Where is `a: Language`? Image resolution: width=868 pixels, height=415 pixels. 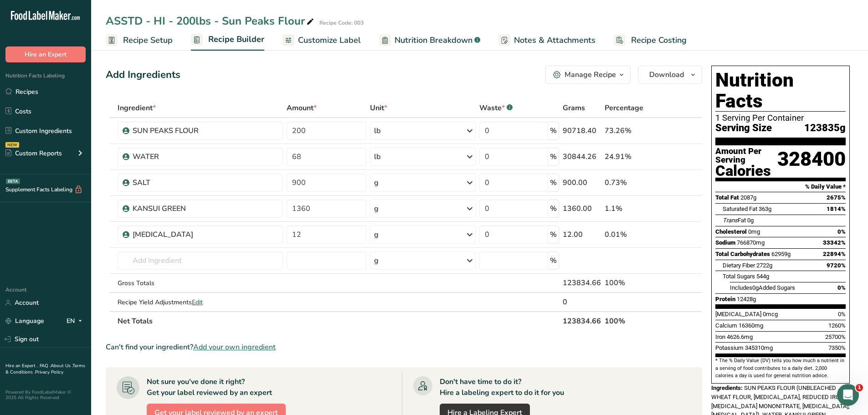 a: Language is located at coordinates (25, 320).